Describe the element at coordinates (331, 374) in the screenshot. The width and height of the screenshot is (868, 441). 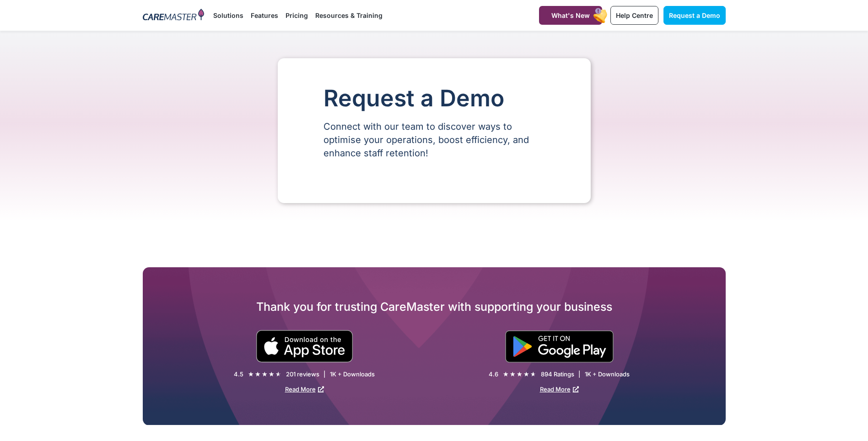
I see `div: 201 reviews | 1K + Downloads` at that location.